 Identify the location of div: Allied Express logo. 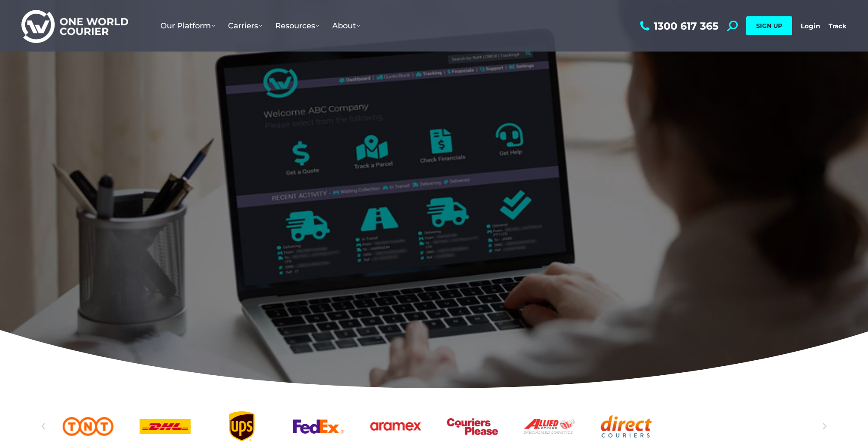
(549, 426).